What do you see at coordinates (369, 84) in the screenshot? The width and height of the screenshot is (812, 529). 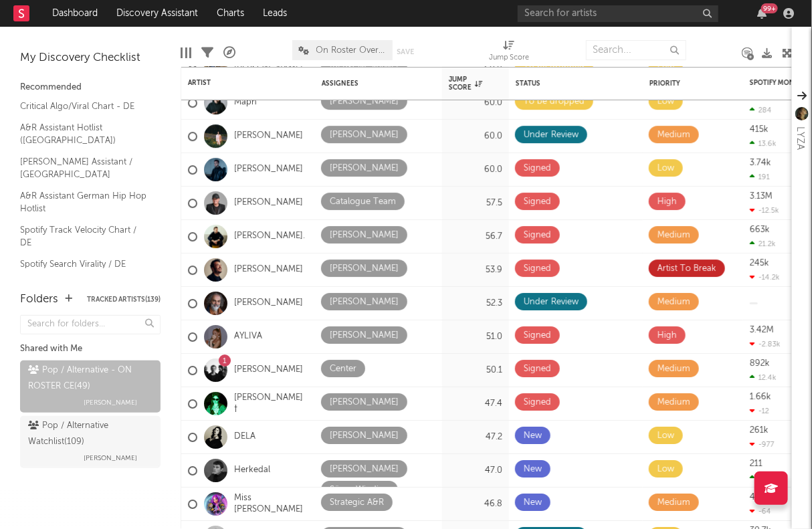 I see `div: Assignees` at bounding box center [369, 84].